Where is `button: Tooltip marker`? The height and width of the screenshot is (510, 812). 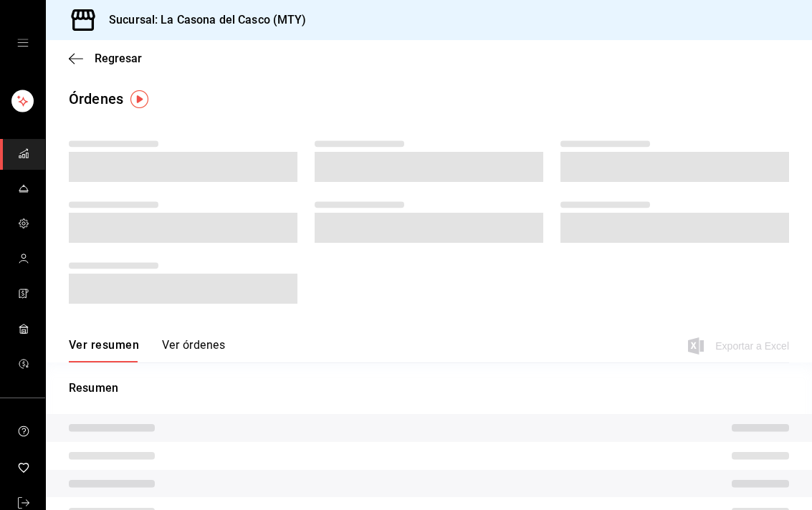
button: Tooltip marker is located at coordinates (139, 99).